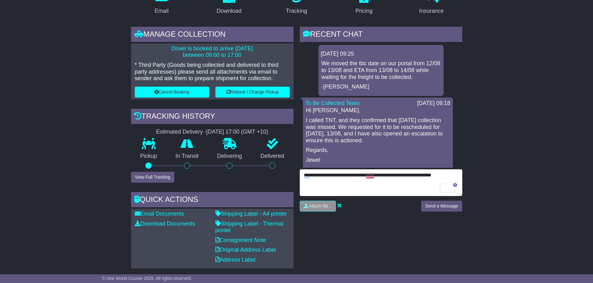 The image size is (593, 283). I want to click on div: RECENT CHAT, so click(381, 35).